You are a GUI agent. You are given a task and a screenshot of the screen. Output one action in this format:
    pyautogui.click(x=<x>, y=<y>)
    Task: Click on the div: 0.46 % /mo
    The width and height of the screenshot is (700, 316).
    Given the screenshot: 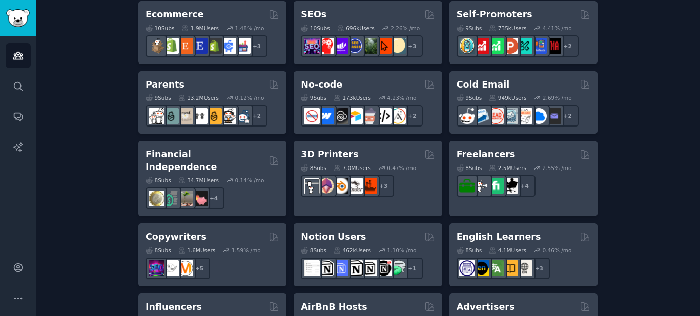 What is the action you would take?
    pyautogui.click(x=557, y=251)
    